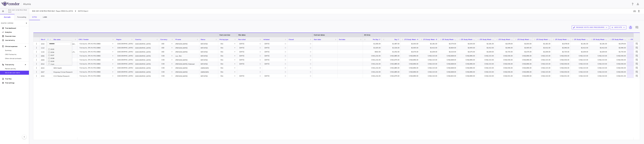 The image size is (644, 144). What do you see at coordinates (411, 44) in the screenshot?
I see `div: $2,643.00` at bounding box center [411, 44].